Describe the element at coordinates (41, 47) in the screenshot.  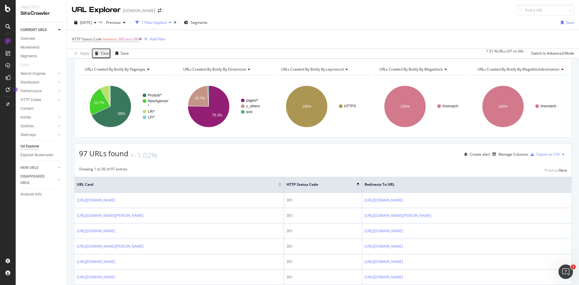
I see `a: Movements` at that location.